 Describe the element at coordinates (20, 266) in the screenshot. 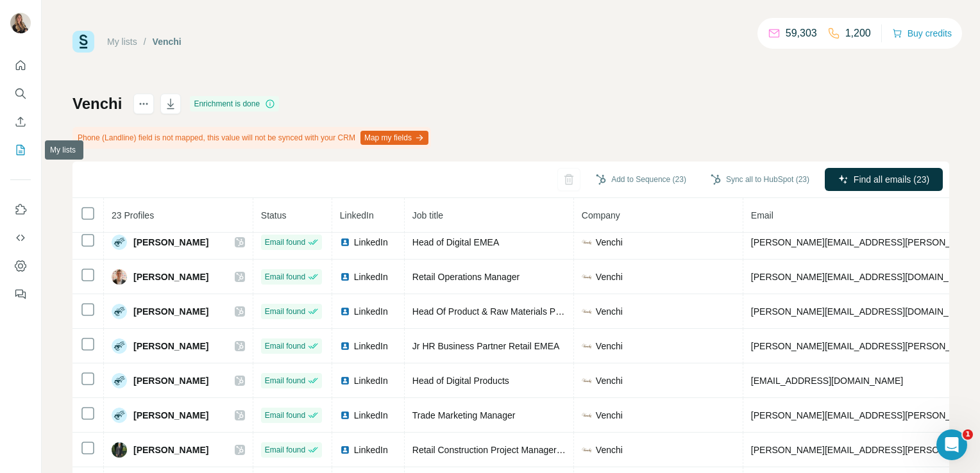

I see `button: Dashboard` at that location.